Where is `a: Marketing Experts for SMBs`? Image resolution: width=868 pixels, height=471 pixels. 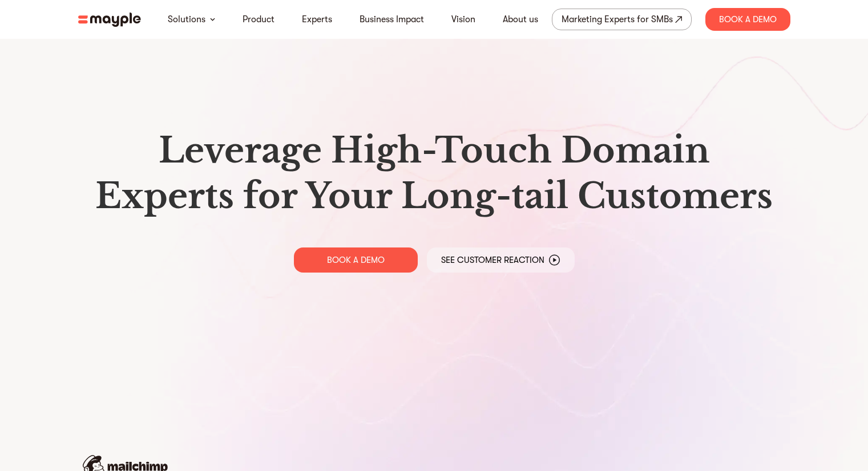
a: Marketing Experts for SMBs is located at coordinates (622, 19).